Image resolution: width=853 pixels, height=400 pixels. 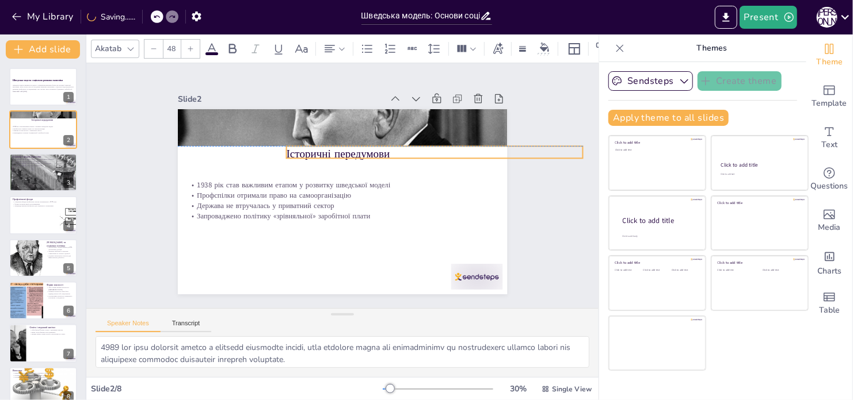 What do you see at coordinates (342, 352) in the screenshot?
I see `textarea: 4989 lor ipsu dolorsit ametco a elitsedd eiusmodte incidi, utla etdolore magna ali enimadminimv q...` at bounding box center [342, 352].